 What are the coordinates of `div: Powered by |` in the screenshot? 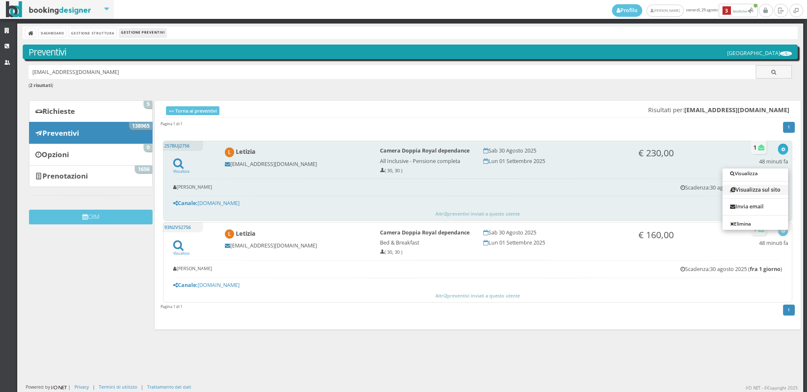 It's located at (48, 387).